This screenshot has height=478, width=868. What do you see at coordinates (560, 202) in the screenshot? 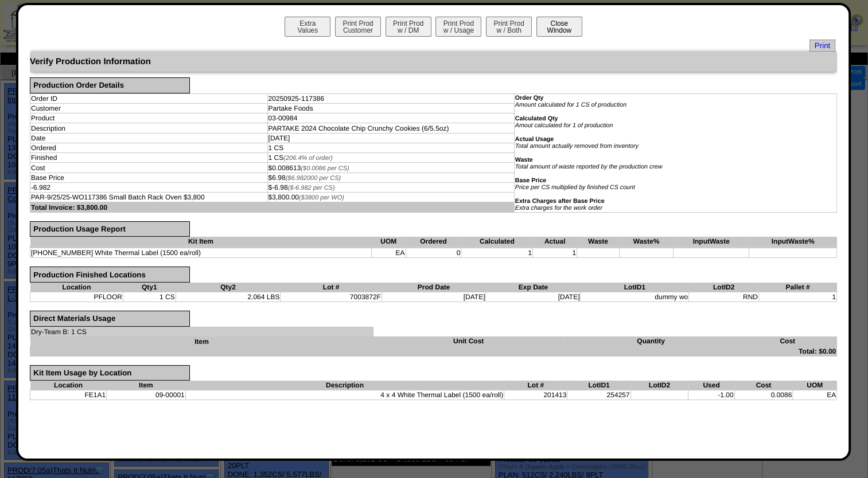
I see `b: Extra Charges after Base Price` at bounding box center [560, 202].